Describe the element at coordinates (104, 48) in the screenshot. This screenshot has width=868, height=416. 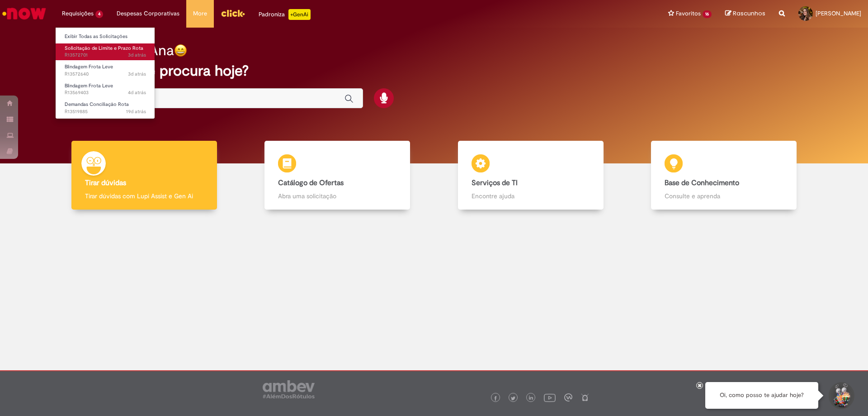
I see `span: Solicitação de Limite e Prazo Rota` at that location.